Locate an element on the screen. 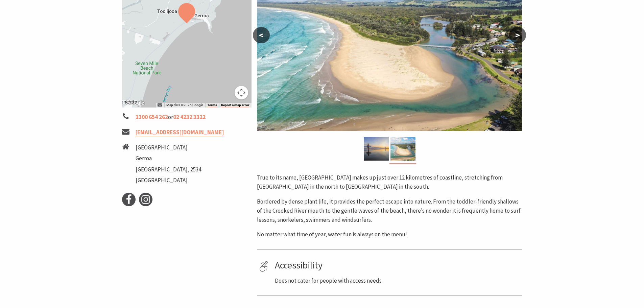 Image resolution: width=644 pixels, height=308 pixels. a: 1300 654 262 is located at coordinates (152, 117).